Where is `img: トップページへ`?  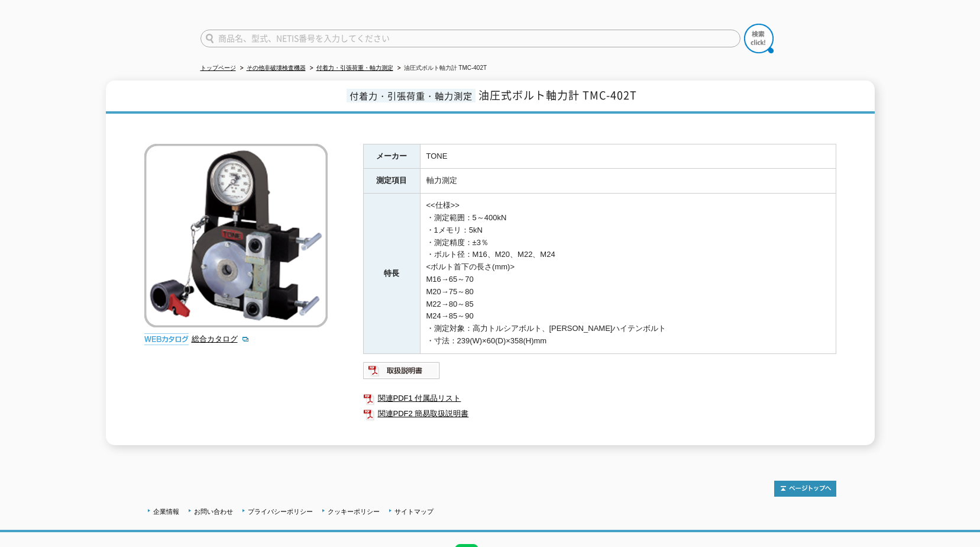 img: トップページへ is located at coordinates (805, 488).